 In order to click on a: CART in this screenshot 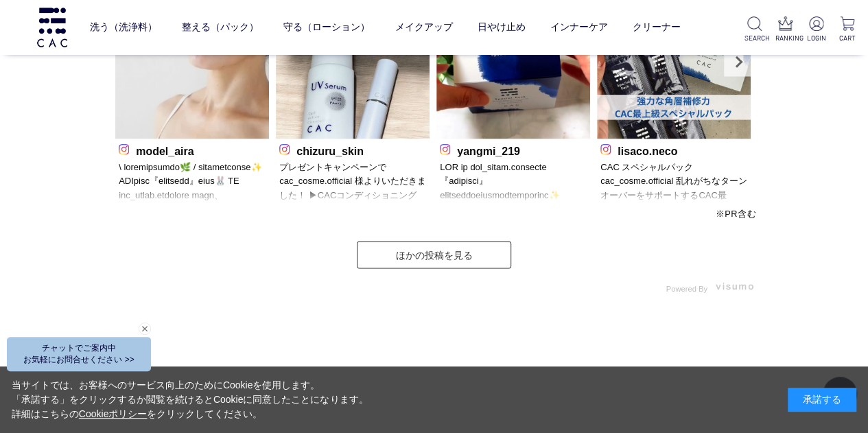, I will do `click(847, 29)`.